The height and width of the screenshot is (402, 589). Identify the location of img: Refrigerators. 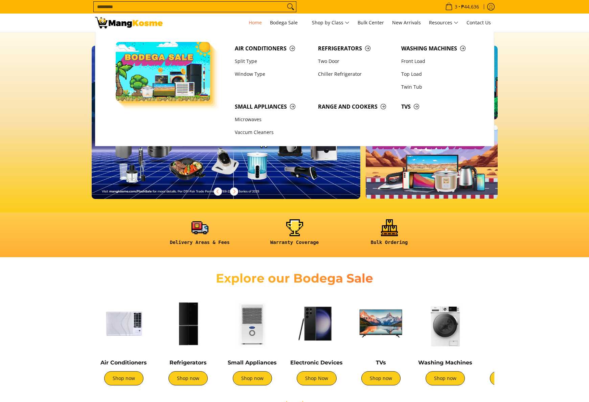
(188, 324).